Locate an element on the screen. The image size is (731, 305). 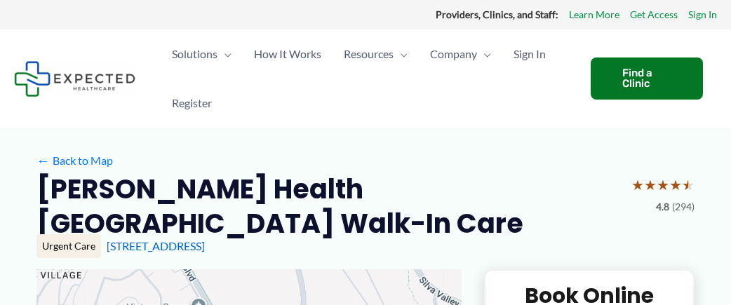
div: Find a Clinic is located at coordinates (647, 79).